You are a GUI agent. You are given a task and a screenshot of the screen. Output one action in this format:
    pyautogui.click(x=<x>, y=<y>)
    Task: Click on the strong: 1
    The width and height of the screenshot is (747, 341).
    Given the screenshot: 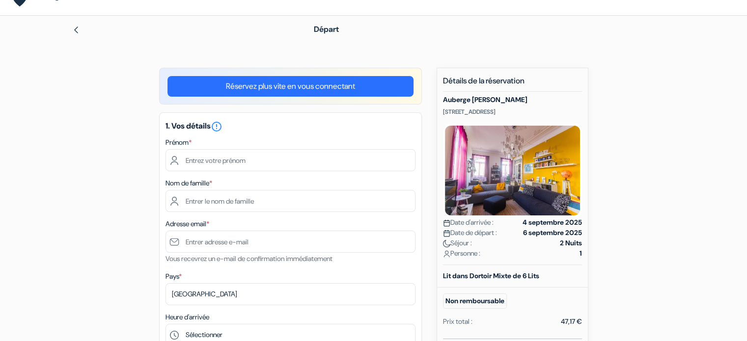 What is the action you would take?
    pyautogui.click(x=581, y=253)
    